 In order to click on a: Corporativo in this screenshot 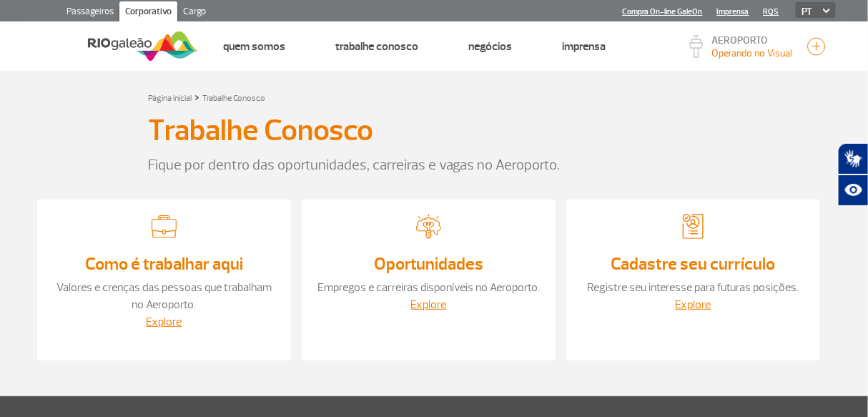, I will do `click(148, 13)`.